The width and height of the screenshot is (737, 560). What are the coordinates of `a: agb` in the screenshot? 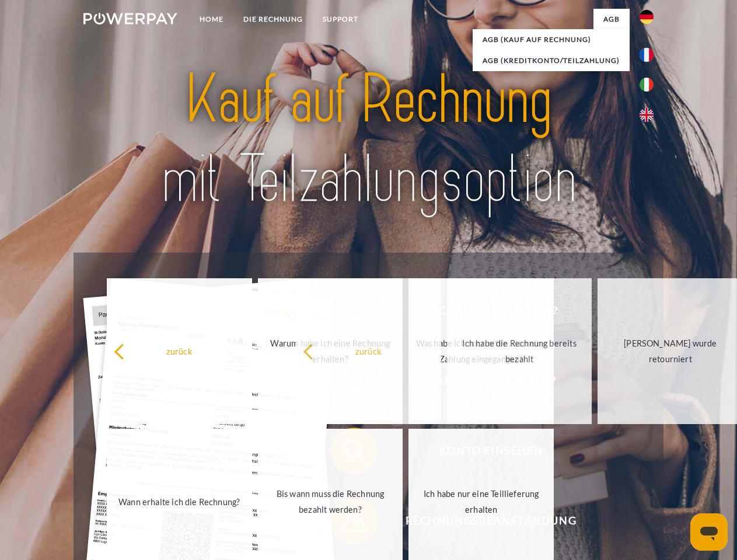 It's located at (612, 19).